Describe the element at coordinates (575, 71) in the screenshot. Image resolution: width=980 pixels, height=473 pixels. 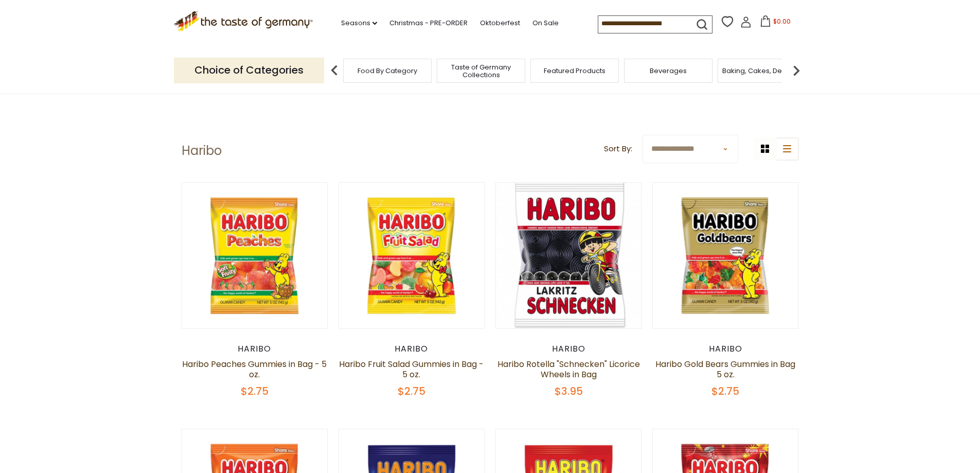
I see `a: Featured Products` at that location.